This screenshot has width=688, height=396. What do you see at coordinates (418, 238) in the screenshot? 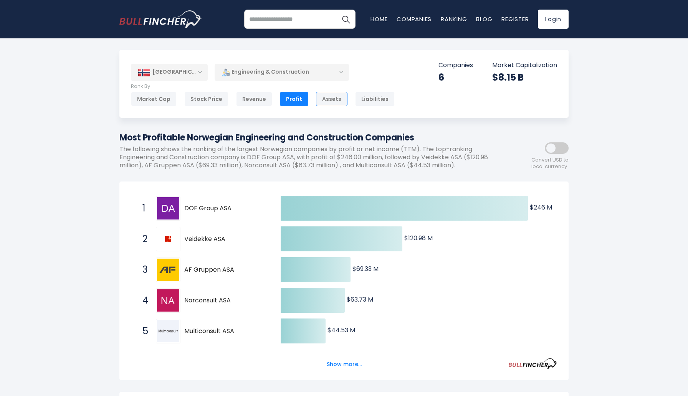
I see `text: $120.98 M` at bounding box center [418, 238].